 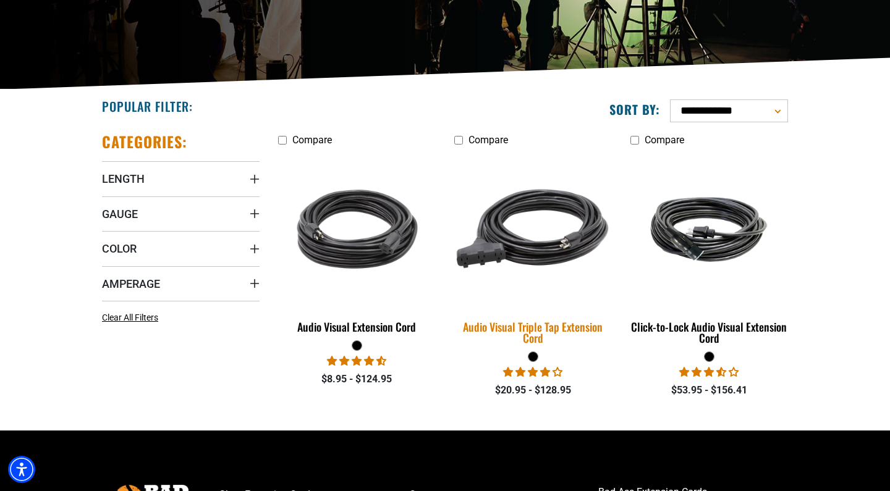 What do you see at coordinates (709, 372) in the screenshot?
I see `span: 3.50 stars` at bounding box center [709, 372].